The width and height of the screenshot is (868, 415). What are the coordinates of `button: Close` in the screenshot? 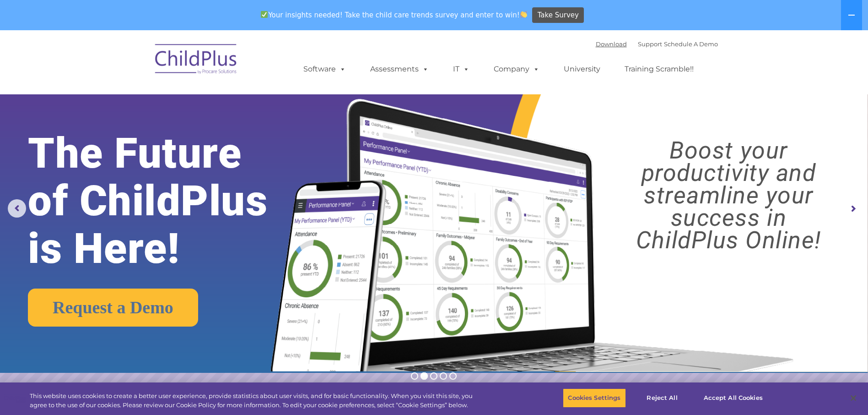 It's located at (853, 398).